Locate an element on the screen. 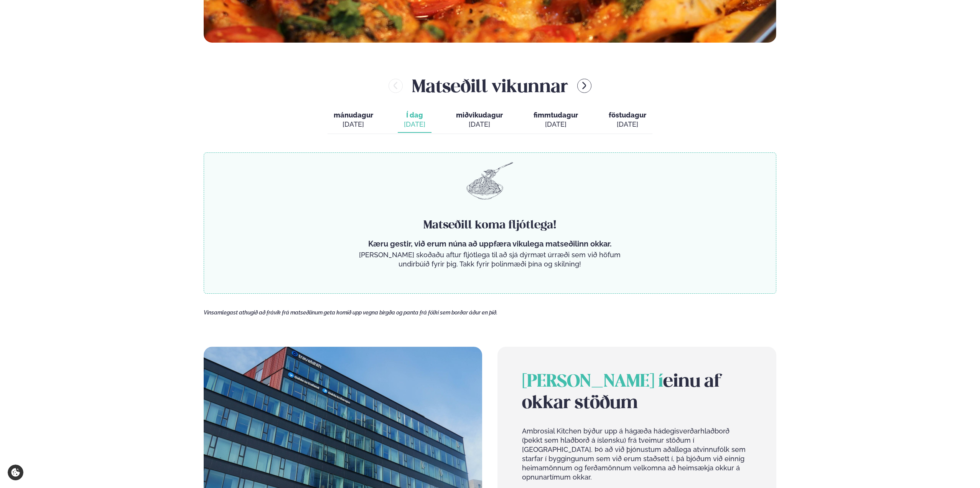 Image resolution: width=980 pixels, height=488 pixels. h2: einu af okkar stöðum is located at coordinates (637, 392).